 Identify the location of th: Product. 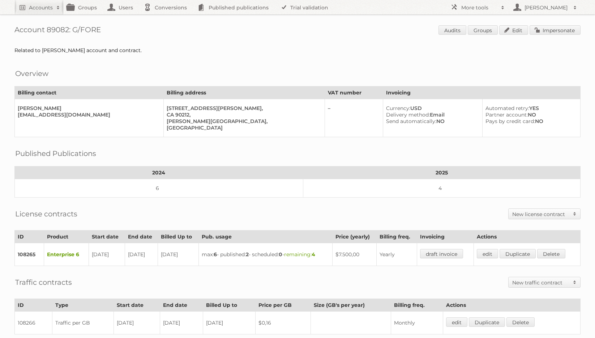
(66, 236).